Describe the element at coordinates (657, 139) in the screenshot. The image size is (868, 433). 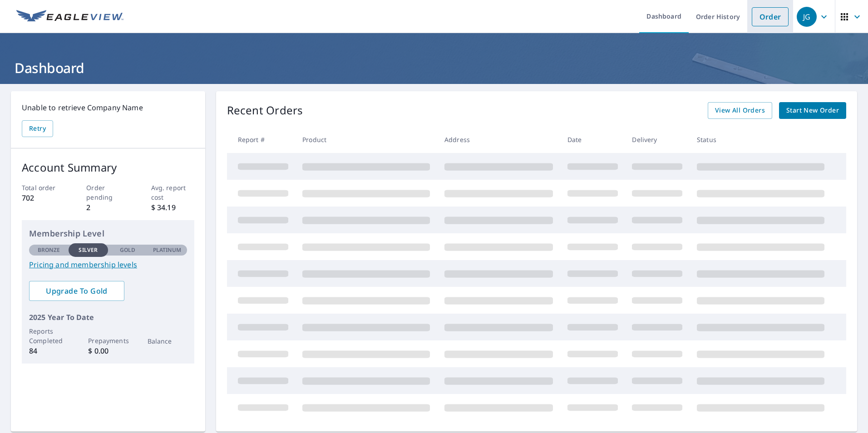
I see `th: Delivery` at that location.